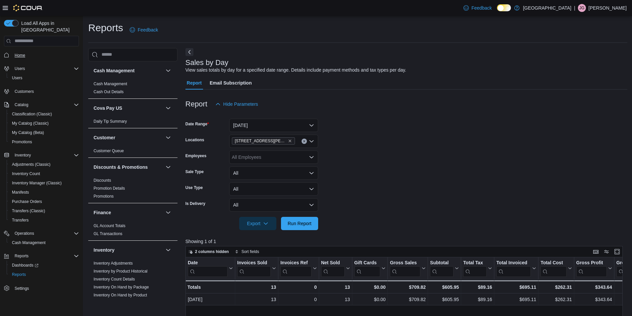 The height and width of the screenshot is (316, 632). Describe the element at coordinates (210, 268) in the screenshot. I see `button: Date` at that location.